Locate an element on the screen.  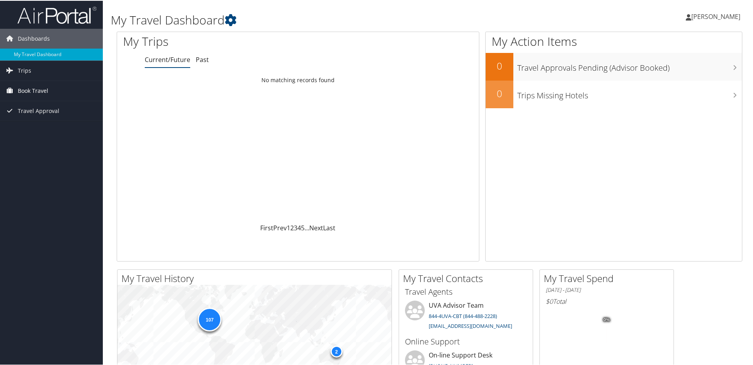
h6: Total is located at coordinates (607, 301).